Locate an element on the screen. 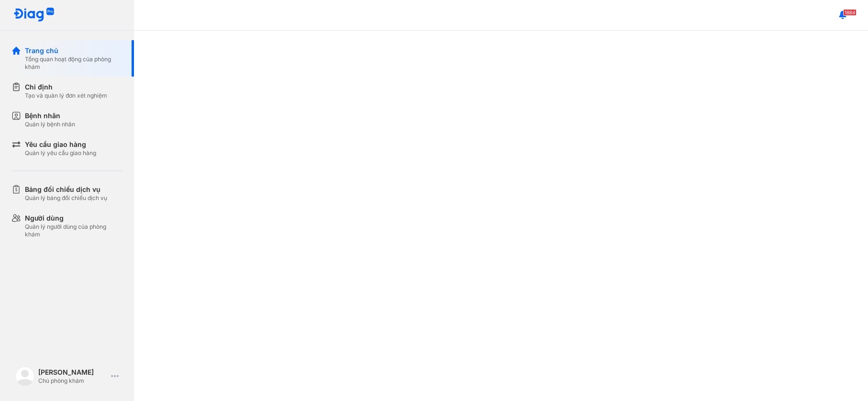  div: Trang chủ is located at coordinates (74, 51).